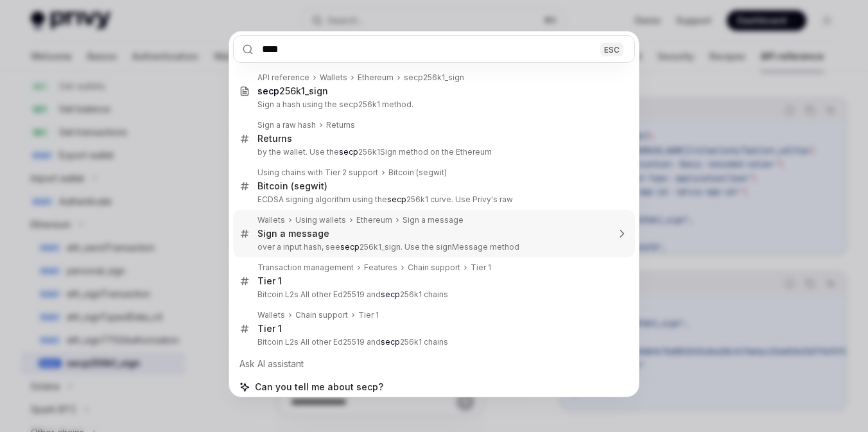 This screenshot has width=868, height=432. What do you see at coordinates (433, 152) in the screenshot?
I see `p: by the wallet. Use the 256k1Sign method on the Ethereum` at bounding box center [433, 152].